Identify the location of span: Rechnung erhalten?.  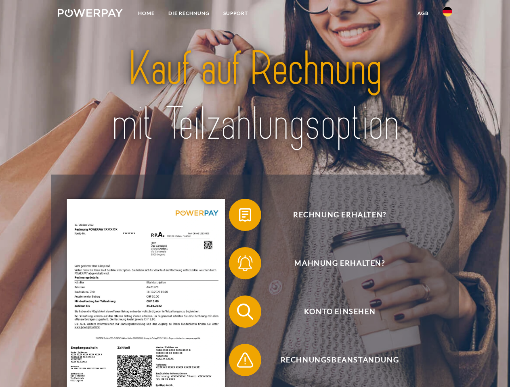
(339, 215).